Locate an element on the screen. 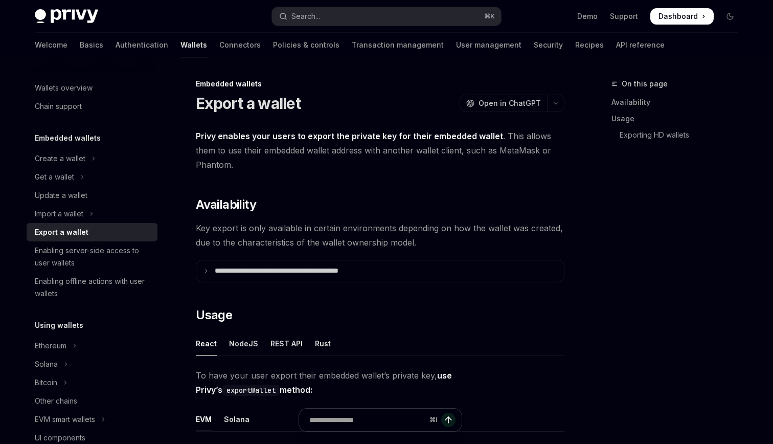 Image resolution: width=773 pixels, height=444 pixels. h5: Embedded wallets is located at coordinates (67, 138).